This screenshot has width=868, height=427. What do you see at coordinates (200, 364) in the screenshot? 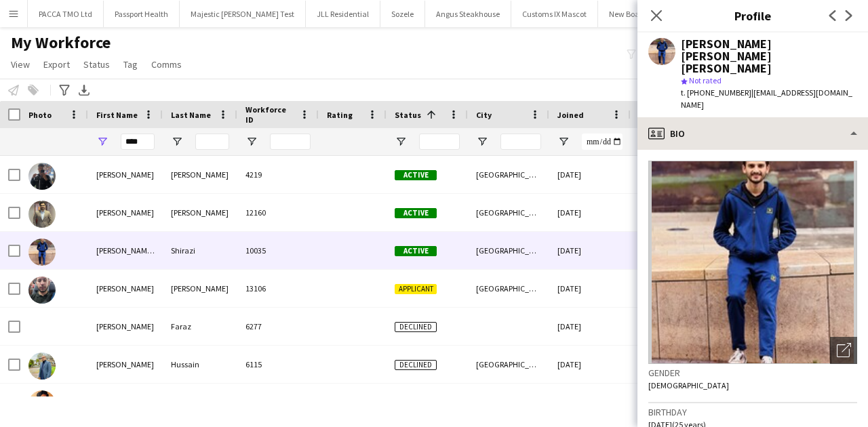
I see `div: Hussain` at bounding box center [200, 364].